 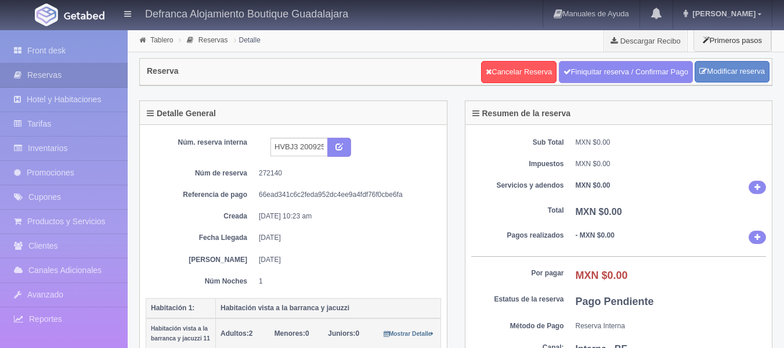 I want to click on small: Mostrar Detalle, so click(x=408, y=333).